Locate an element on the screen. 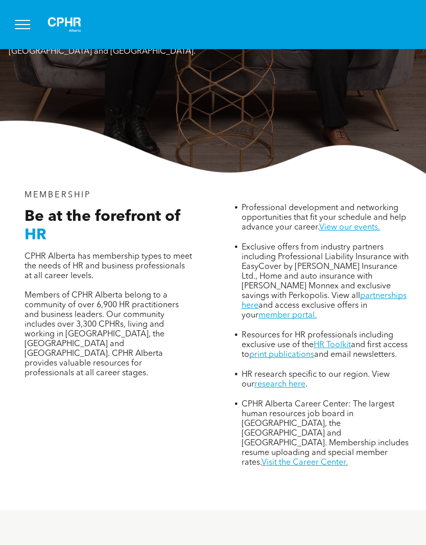  span: CPHR Alberta has membership types to meet the needs of HR and business professionals at all caree... is located at coordinates (108, 266).